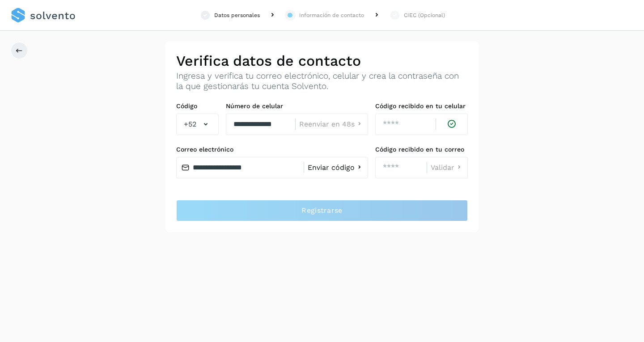  Describe the element at coordinates (322, 211) in the screenshot. I see `span: Registrarse` at that location.